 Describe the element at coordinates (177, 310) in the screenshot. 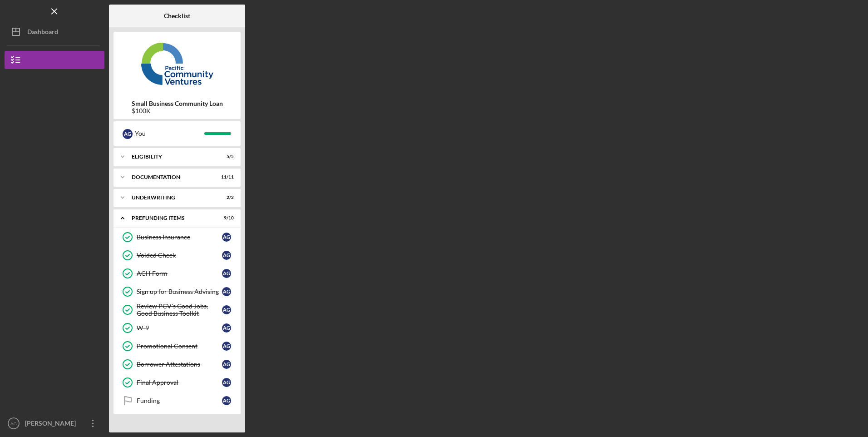

I see `a: Review PCV's Good Jobs, Good Business ToolkitAG` at that location.